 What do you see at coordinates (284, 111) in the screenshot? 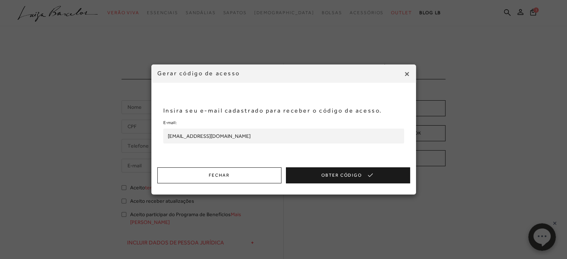
I see `p: Insira seu e-mail cadastrado para receber o código de acesso.` at bounding box center [284, 111].